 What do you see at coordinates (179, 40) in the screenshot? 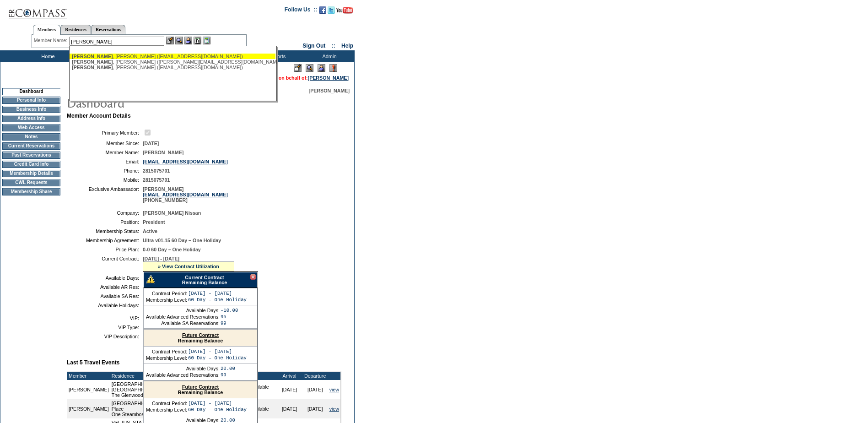
I see `img: View` at bounding box center [179, 40].